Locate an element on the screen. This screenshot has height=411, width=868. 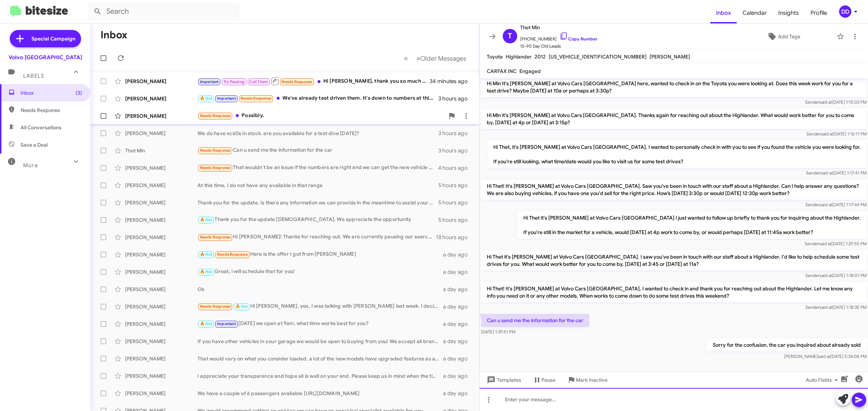
div: That would vary on what you consider loaded, a lot of the new models have upgraded features as a ... is located at coordinates (320, 358).